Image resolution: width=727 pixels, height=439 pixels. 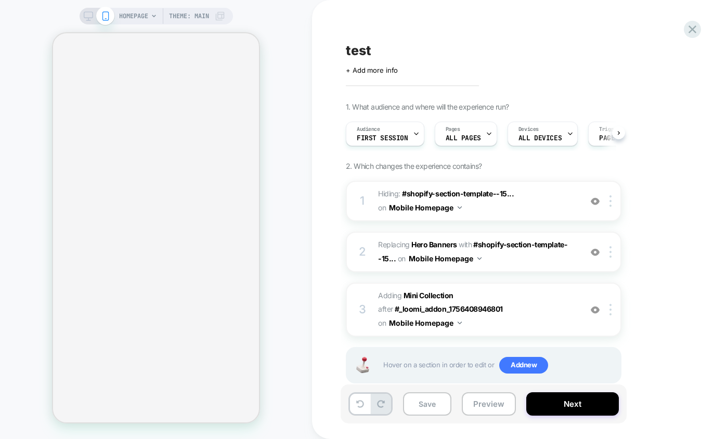 What do you see at coordinates (368, 129) in the screenshot?
I see `span: Audience` at bounding box center [368, 129].